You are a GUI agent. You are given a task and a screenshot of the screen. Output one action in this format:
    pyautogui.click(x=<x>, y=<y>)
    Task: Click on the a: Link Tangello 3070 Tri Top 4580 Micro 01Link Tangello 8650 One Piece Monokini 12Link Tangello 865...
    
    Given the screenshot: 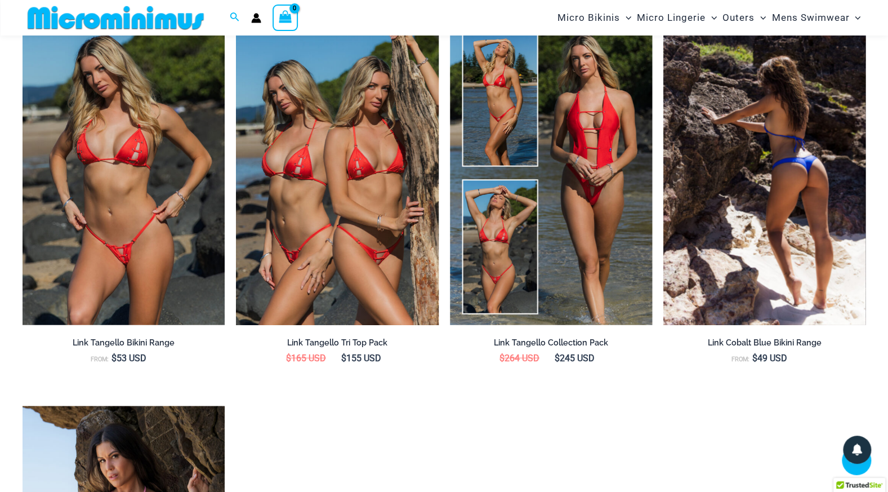 What is the action you would take?
    pyautogui.click(x=123, y=173)
    